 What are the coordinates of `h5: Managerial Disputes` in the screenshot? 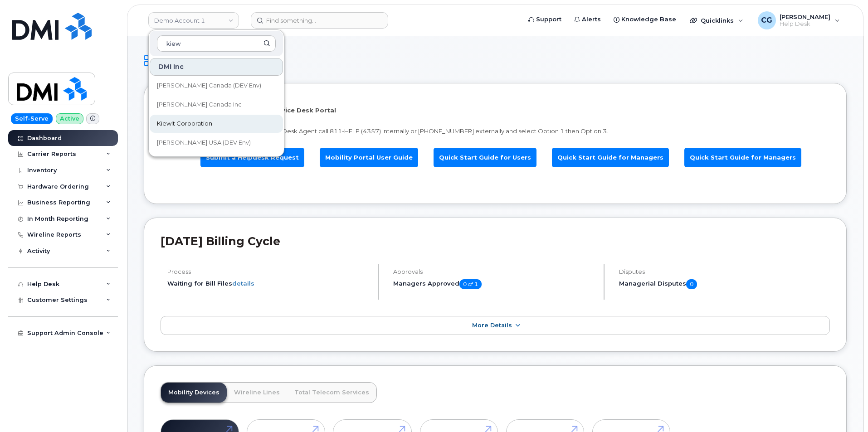 It's located at (724, 284).